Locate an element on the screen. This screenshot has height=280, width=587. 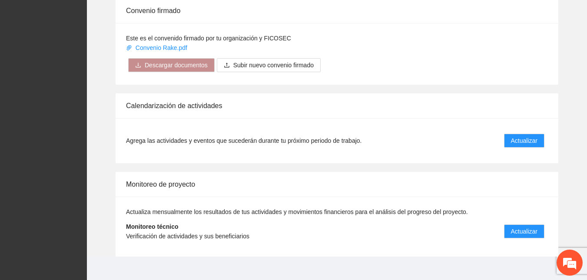
span: Este es el convenido firmado por tu organización y FICOSEC is located at coordinates (209, 38).